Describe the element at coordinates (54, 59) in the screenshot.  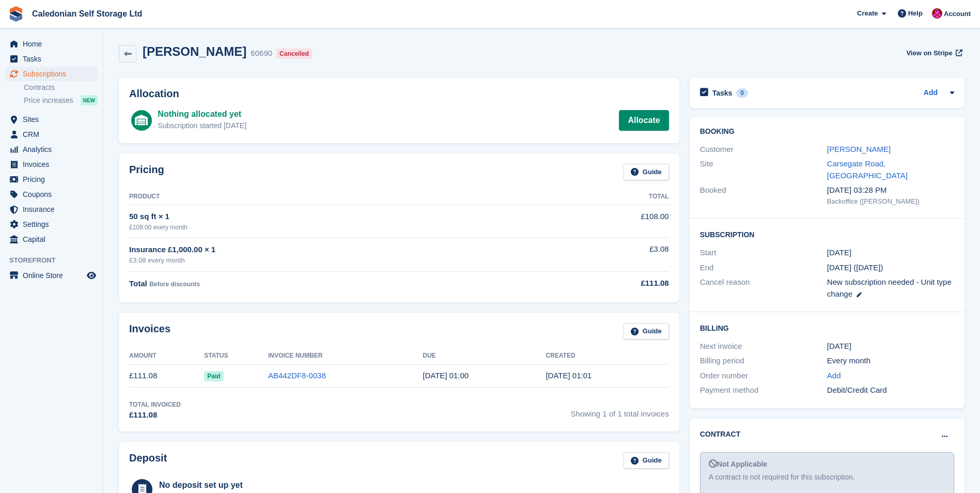
I see `span: Tasks` at that location.